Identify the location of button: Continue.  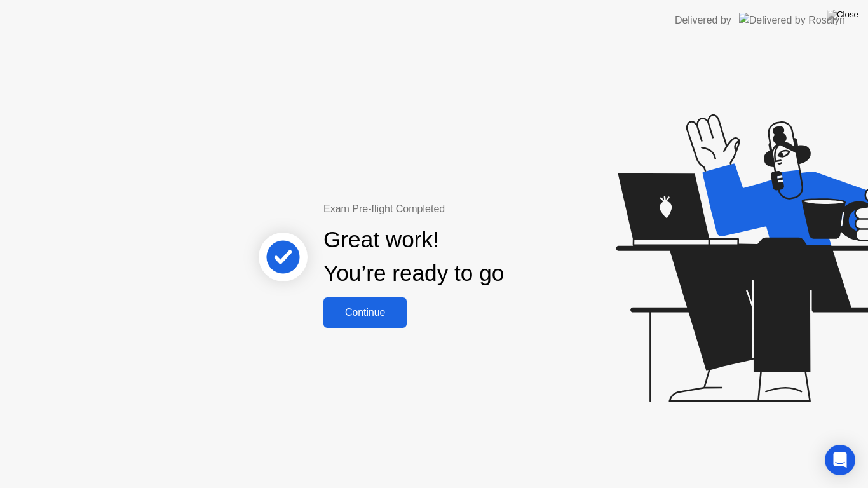
(365, 312).